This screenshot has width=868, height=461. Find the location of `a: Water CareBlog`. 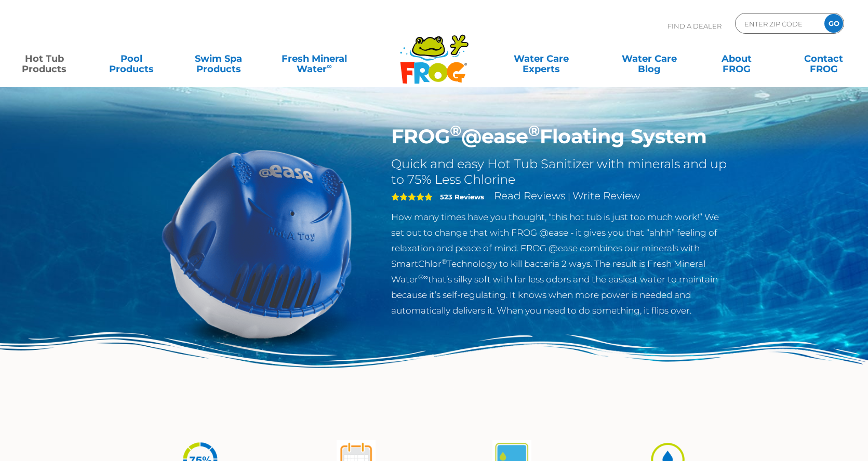

a: Water CareBlog is located at coordinates (649, 59).